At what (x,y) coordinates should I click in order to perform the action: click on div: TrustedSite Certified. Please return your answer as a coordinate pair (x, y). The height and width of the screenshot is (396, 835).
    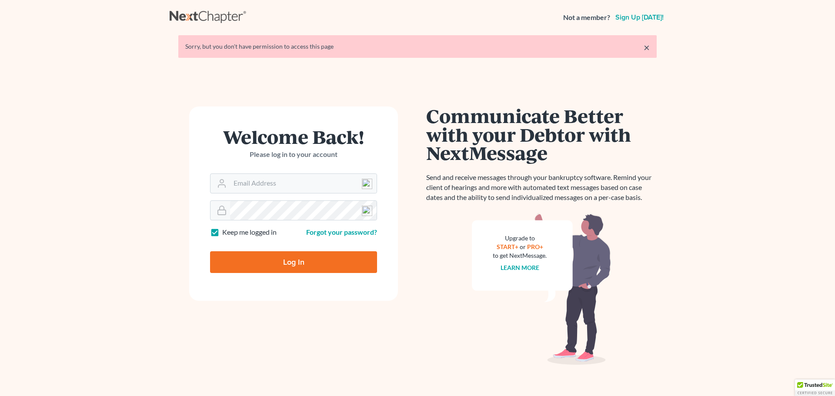
    Looking at the image, I should click on (815, 388).